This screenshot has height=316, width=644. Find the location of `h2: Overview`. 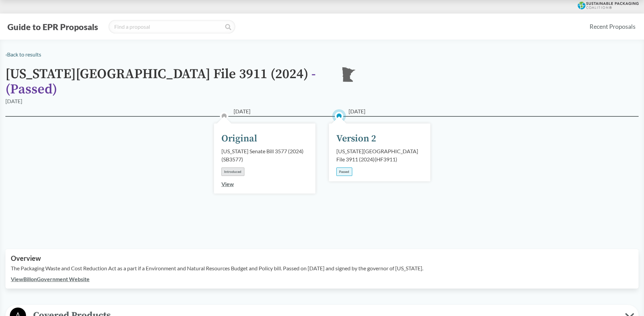

h2: Overview is located at coordinates (322, 258).